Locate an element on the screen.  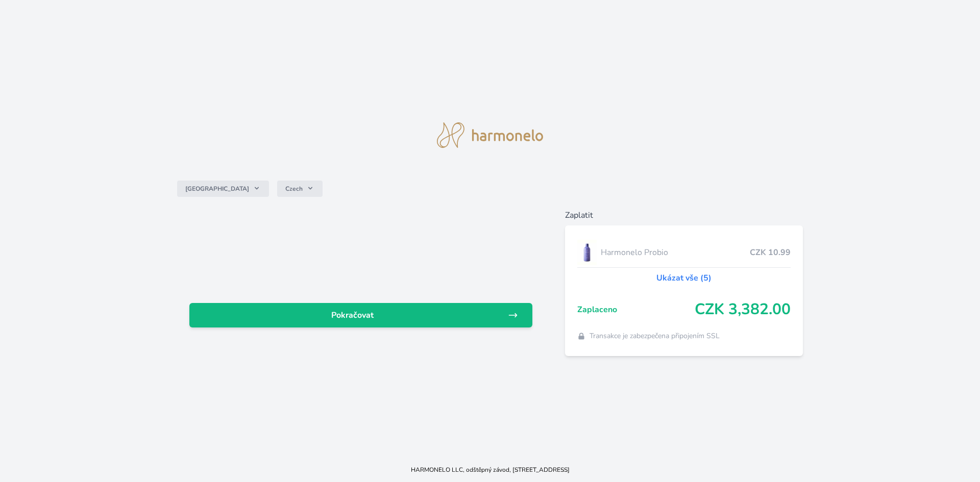
span: CZK 10.99 is located at coordinates (770, 253).